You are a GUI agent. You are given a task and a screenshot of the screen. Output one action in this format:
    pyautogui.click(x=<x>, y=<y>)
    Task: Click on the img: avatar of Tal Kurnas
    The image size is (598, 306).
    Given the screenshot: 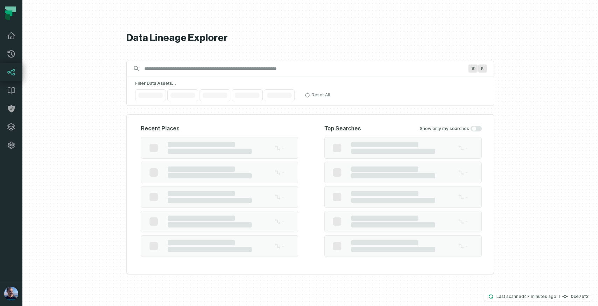 What is the action you would take?
    pyautogui.click(x=11, y=293)
    